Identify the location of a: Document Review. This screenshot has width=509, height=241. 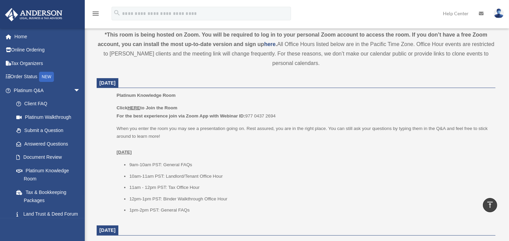
(50, 158).